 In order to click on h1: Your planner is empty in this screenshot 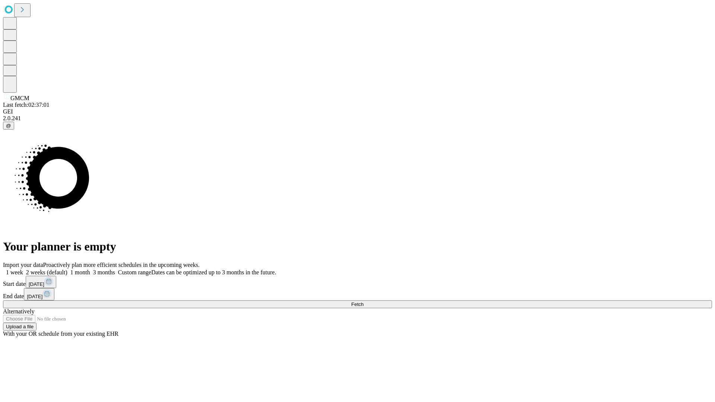, I will do `click(357, 246)`.